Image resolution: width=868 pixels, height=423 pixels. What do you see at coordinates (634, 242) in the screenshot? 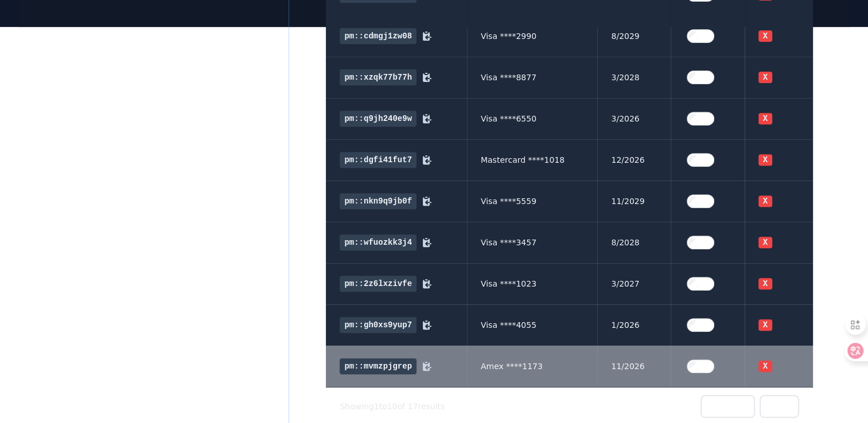
I see `td: 8/2028` at bounding box center [634, 242].